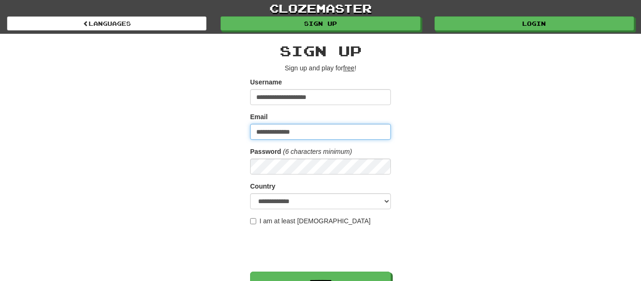  What do you see at coordinates (320, 23) in the screenshot?
I see `a: Sign up` at bounding box center [320, 23].